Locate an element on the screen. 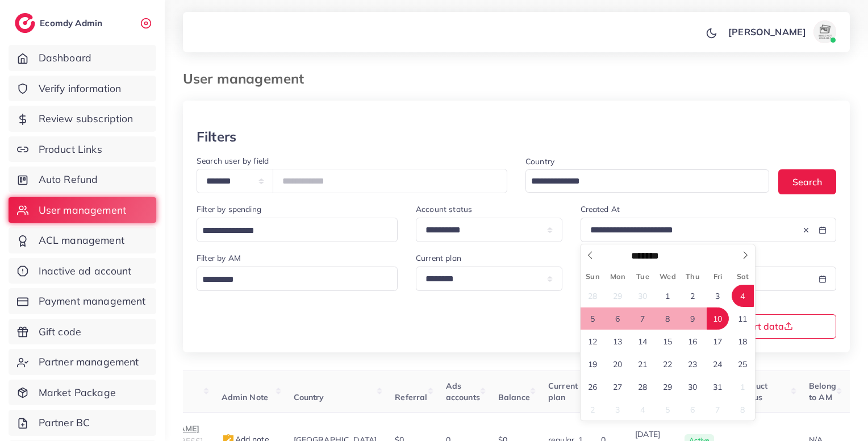 The image size is (868, 441). span: November 7, 2025 is located at coordinates (717, 409).